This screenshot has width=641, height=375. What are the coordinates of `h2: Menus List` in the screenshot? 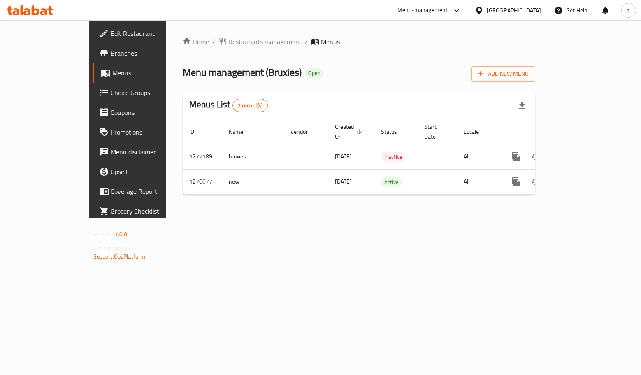 It's located at (228, 105).